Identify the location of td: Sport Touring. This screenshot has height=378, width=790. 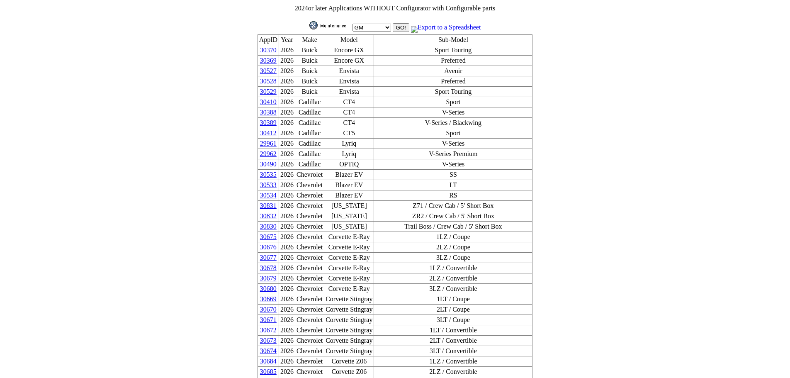
(454, 92).